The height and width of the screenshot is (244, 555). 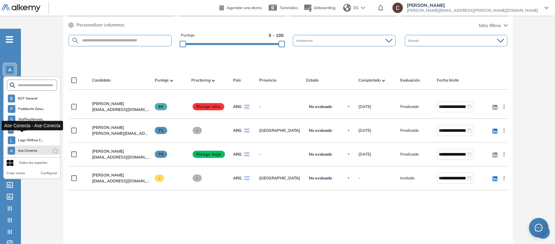 What do you see at coordinates (448, 80) in the screenshot?
I see `span: Fecha límite` at bounding box center [448, 80].